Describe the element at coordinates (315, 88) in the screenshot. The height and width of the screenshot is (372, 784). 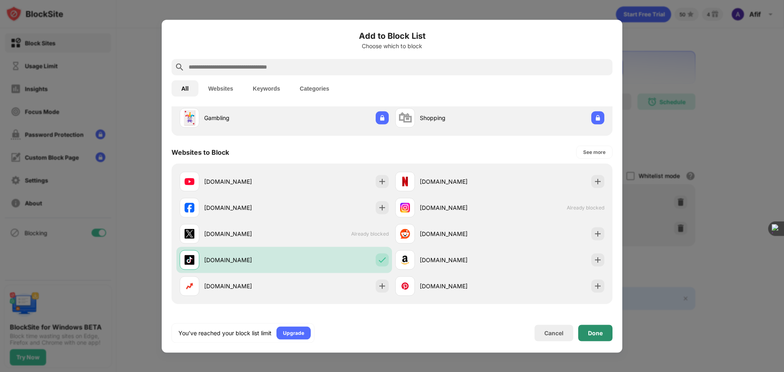
I see `button: Categories` at that location.